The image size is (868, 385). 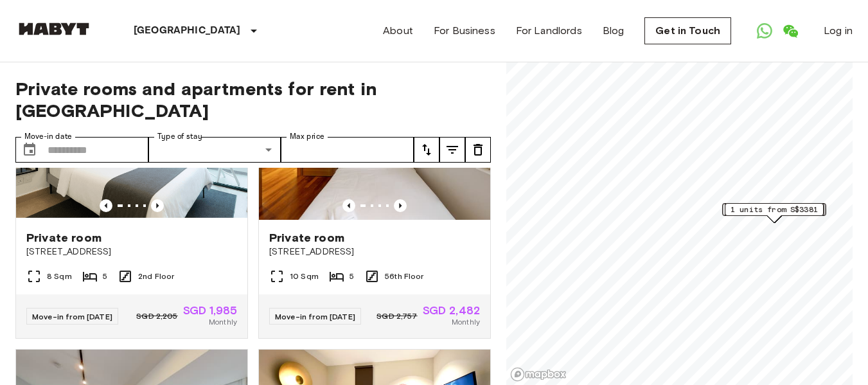 I want to click on img: Habyt, so click(x=54, y=29).